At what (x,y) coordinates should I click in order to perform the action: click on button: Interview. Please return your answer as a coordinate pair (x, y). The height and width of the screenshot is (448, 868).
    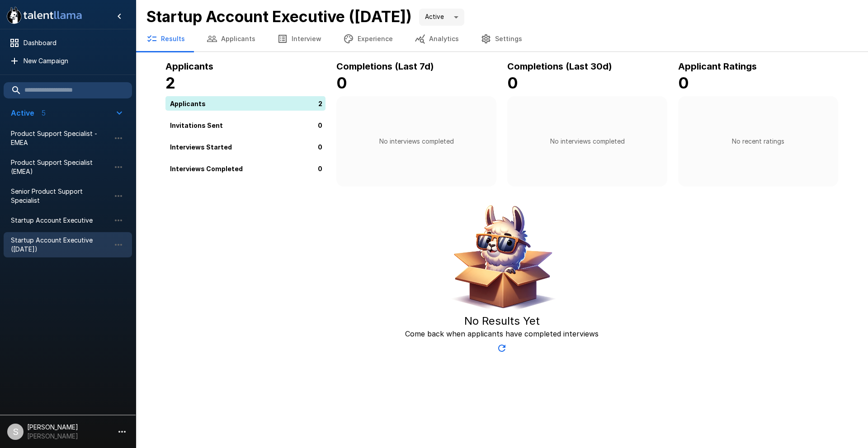
    Looking at the image, I should click on (299, 39).